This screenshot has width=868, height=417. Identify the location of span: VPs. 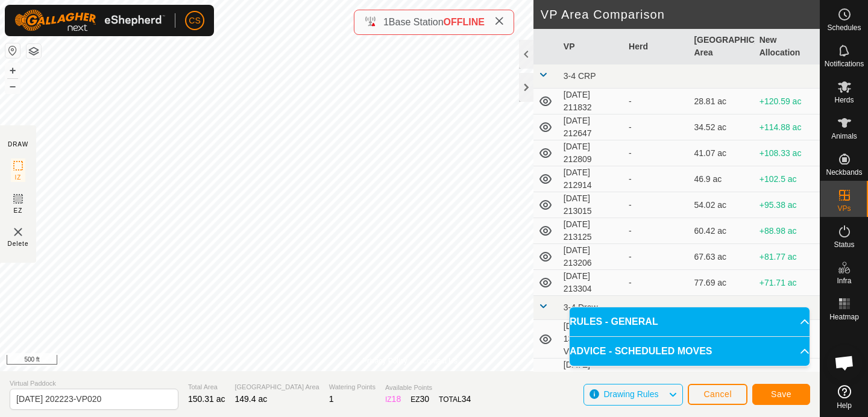
(844, 208).